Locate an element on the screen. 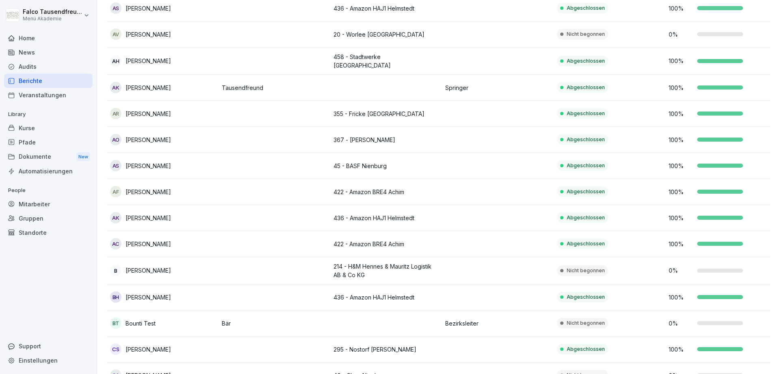 This screenshot has height=374, width=780. a: Berichte is located at coordinates (48, 80).